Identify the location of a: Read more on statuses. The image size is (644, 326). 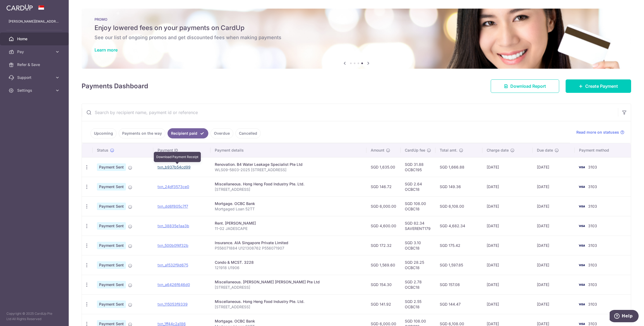
(600, 132).